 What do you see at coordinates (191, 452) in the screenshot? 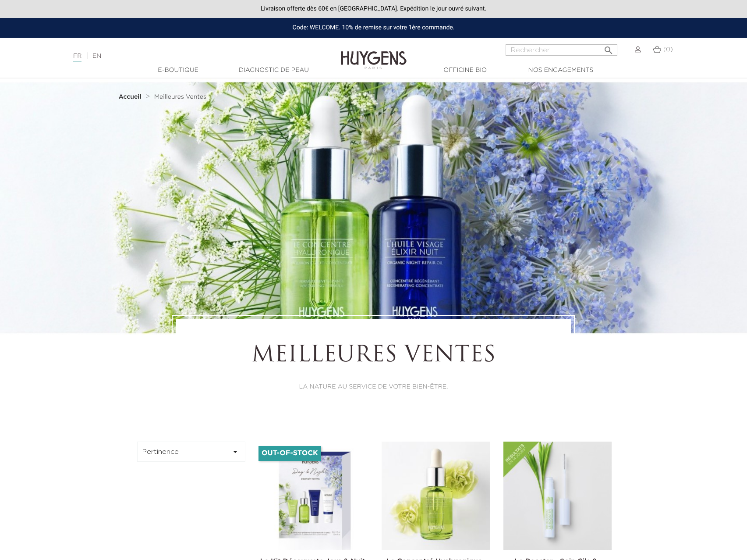
I see `button: Pertinence` at bounding box center [191, 452].